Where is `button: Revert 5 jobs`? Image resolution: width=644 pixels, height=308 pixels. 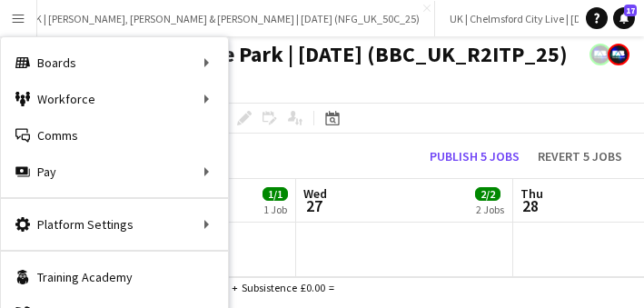
button: Revert 5 jobs is located at coordinates (580, 157).